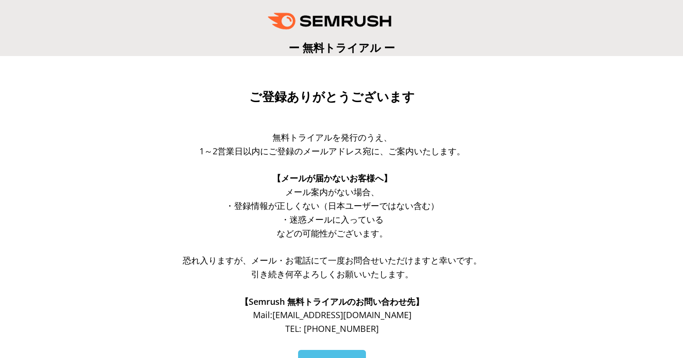 The width and height of the screenshot is (683, 358). I want to click on span: ・迷惑メールに入っている, so click(332, 219).